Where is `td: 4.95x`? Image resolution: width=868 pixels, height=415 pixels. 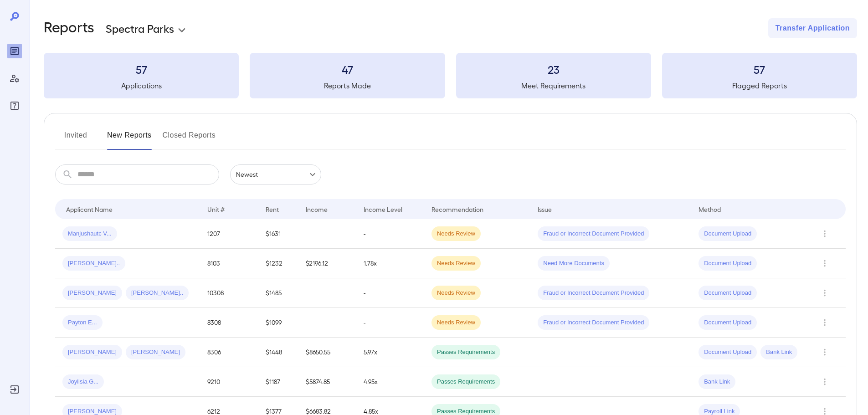 td: 4.95x is located at coordinates (390, 381).